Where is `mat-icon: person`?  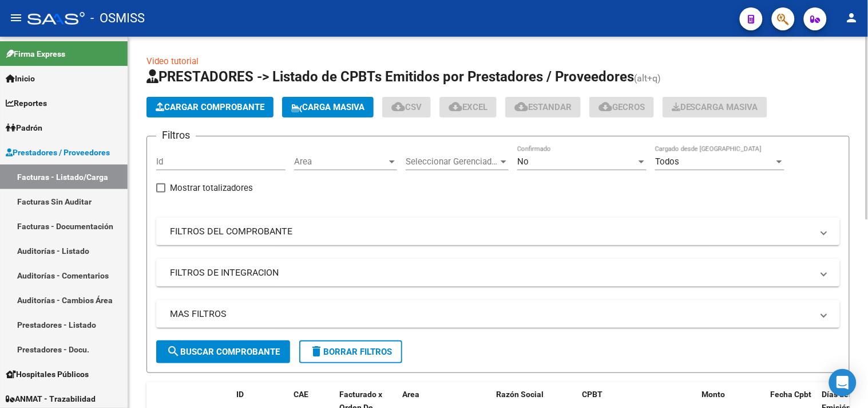 mat-icon: person is located at coordinates (852, 18).